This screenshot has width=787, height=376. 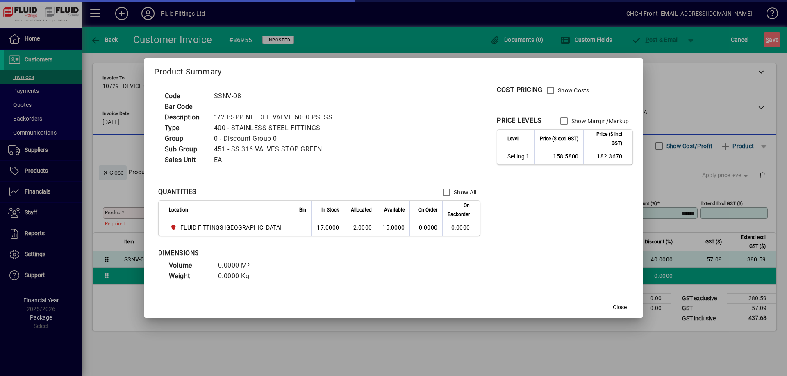 What do you see at coordinates (177, 192) in the screenshot?
I see `div: QUANTITIES` at bounding box center [177, 192].